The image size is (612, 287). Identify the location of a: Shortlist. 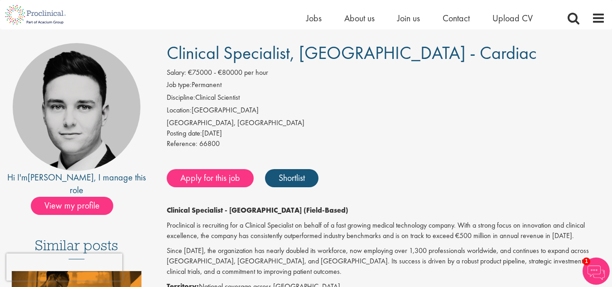
(292, 178).